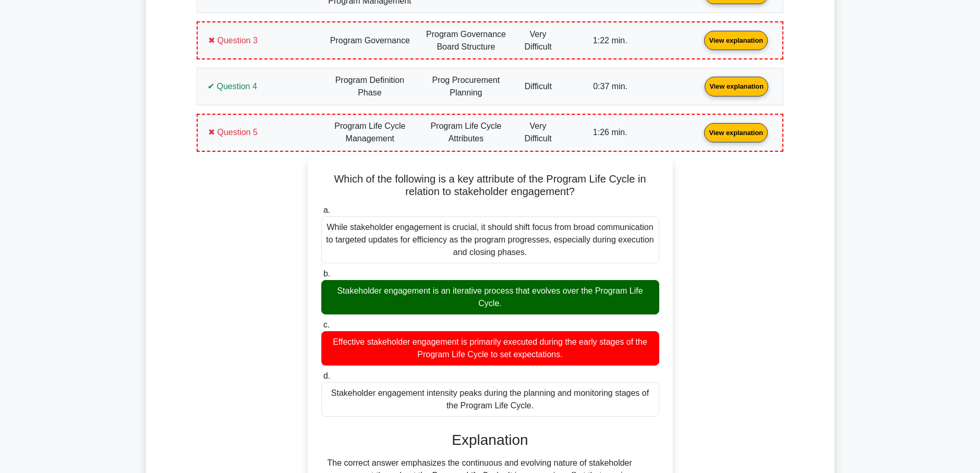  Describe the element at coordinates (326, 210) in the screenshot. I see `span: a.` at that location.